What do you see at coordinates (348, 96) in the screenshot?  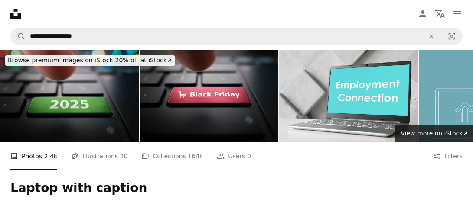 I see `img: Employment connection is shown on the business photo using the text` at bounding box center [348, 96].